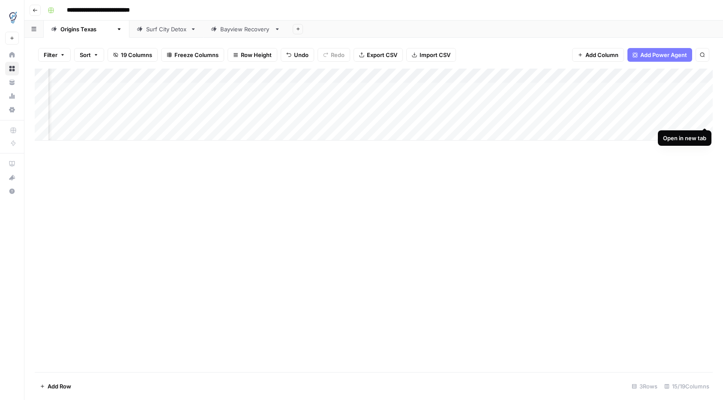 Image resolution: width=723 pixels, height=400 pixels. I want to click on button: Add Column, so click(598, 55).